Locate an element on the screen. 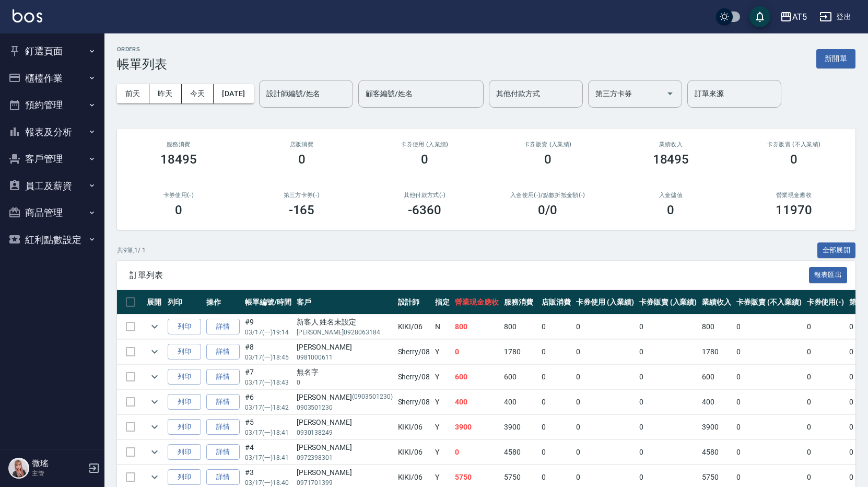 The height and width of the screenshot is (487, 868). h3: 服務消費 is located at coordinates (179, 144).